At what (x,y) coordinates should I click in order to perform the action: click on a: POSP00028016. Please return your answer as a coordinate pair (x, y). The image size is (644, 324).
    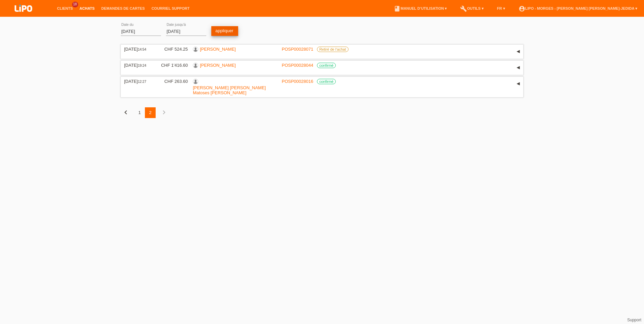
    Looking at the image, I should click on (297, 81).